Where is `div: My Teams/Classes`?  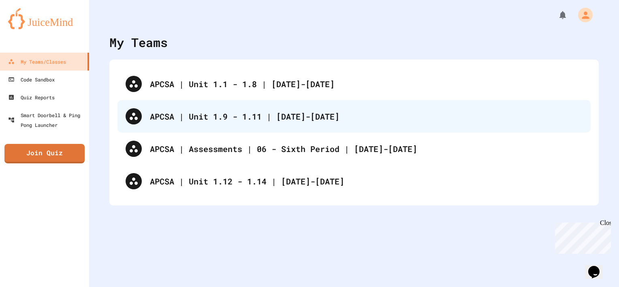
div: My Teams/Classes is located at coordinates (37, 62).